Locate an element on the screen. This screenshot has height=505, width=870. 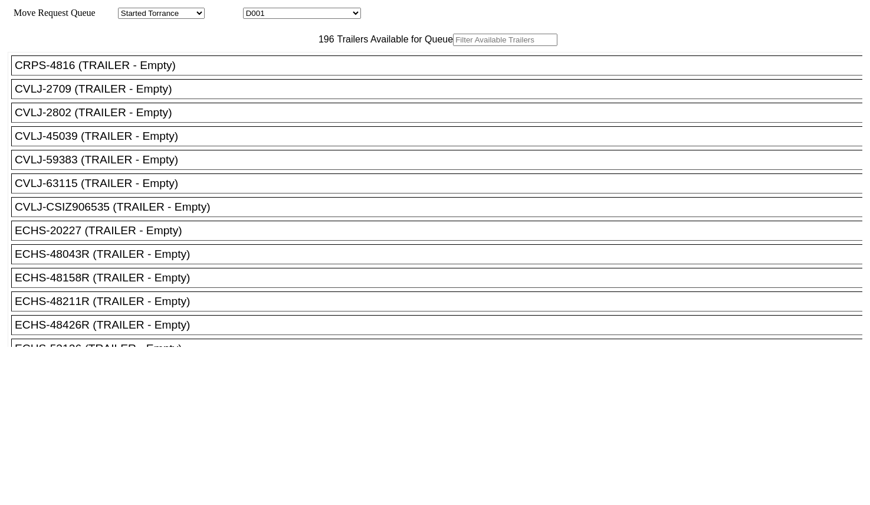
span: Location is located at coordinates (224, 12).